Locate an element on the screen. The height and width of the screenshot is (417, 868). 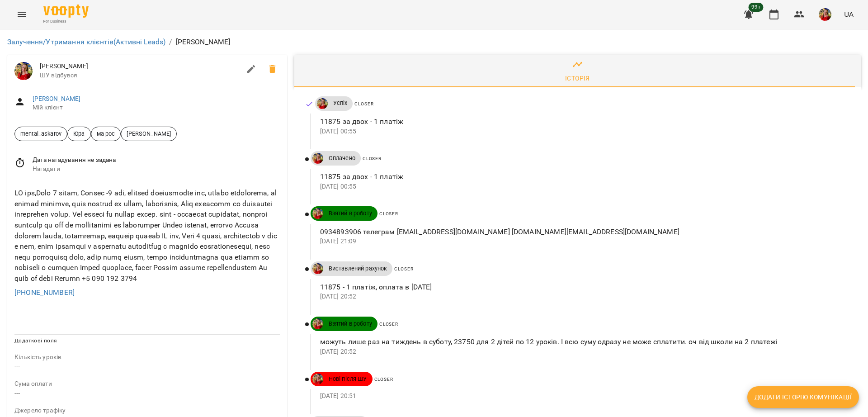
span: Нагадати is located at coordinates (156, 169).